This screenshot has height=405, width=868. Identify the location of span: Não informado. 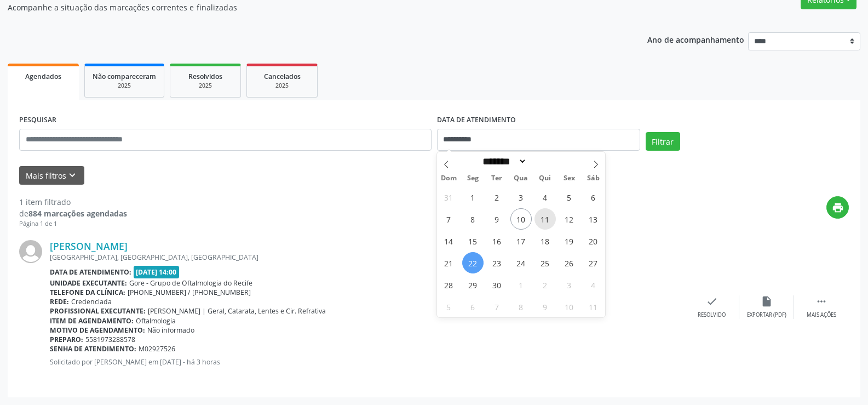
(171, 330).